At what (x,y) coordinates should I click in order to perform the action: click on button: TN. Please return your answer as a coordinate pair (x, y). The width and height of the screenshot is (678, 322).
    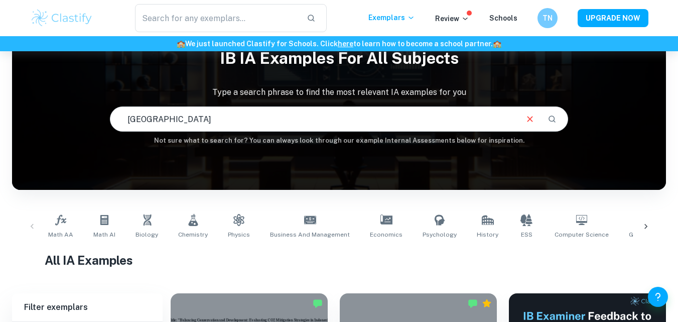
    Looking at the image, I should click on (548, 18).